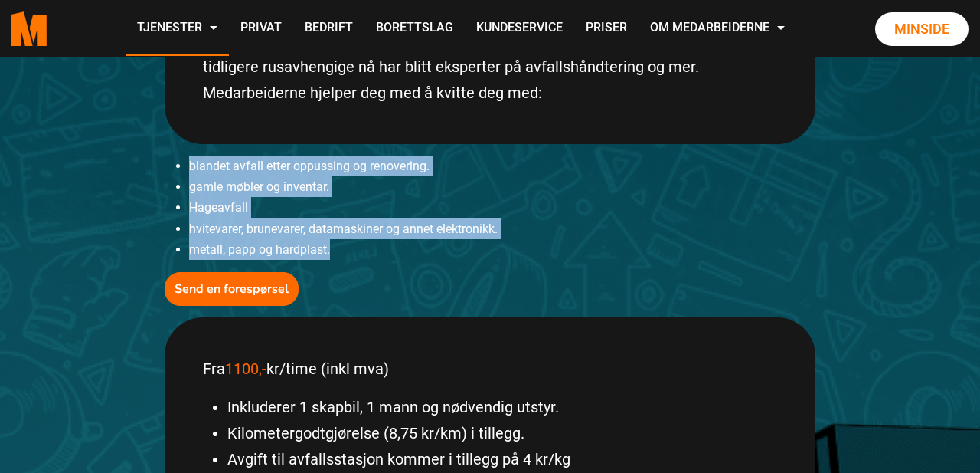 This screenshot has height=473, width=980. I want to click on p: Fra kr/time (inkl mva), so click(490, 368).